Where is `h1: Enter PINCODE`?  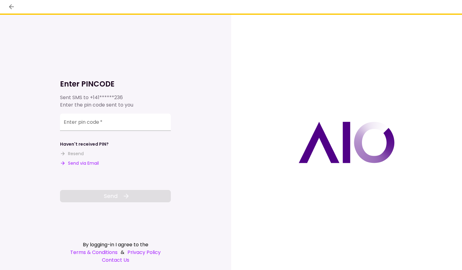
h1: Enter PINCODE is located at coordinates (115, 84).